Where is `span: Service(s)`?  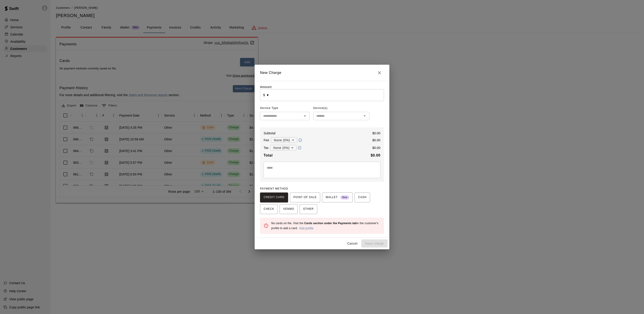
span: Service(s) is located at coordinates (321, 108).